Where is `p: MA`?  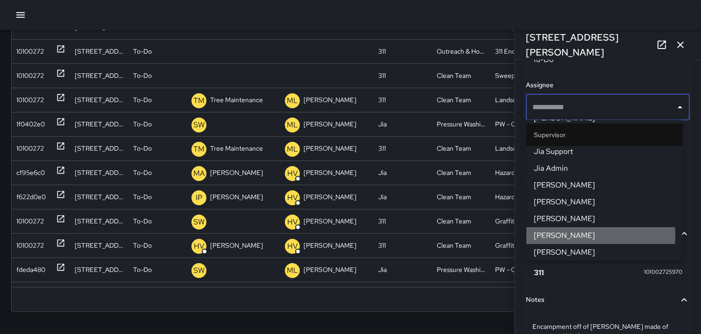
p: MA is located at coordinates (199, 174).